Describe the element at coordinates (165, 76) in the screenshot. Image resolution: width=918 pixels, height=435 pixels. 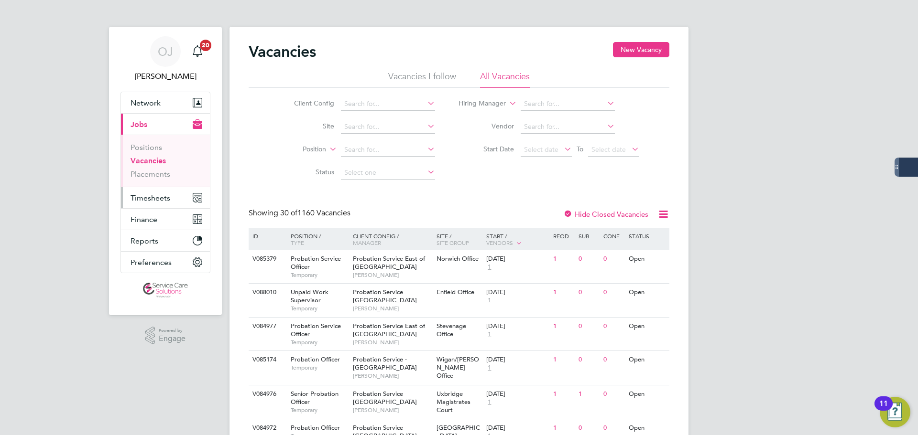
I see `span: Oliver Jefferson` at that location.